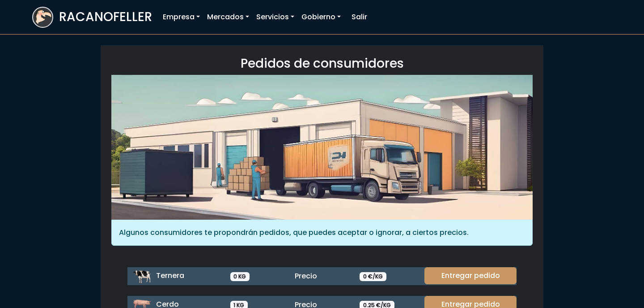 The image size is (644, 308). Describe the element at coordinates (322, 147) in the screenshot. I see `img: orders.jpg` at that location.